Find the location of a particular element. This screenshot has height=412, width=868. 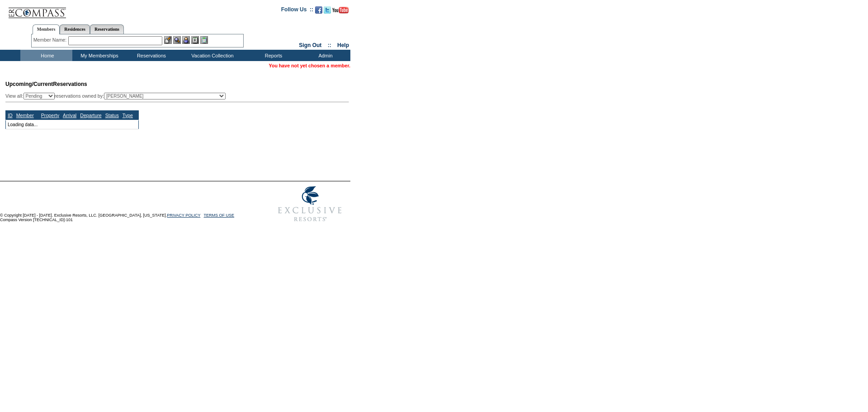

span: Upcoming/Current is located at coordinates (28, 84).